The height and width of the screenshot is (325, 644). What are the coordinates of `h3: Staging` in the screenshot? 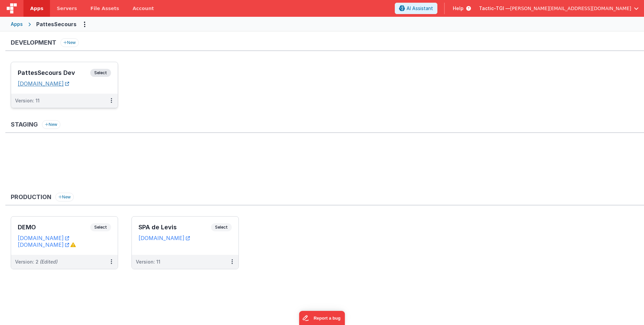 It's located at (24, 125).